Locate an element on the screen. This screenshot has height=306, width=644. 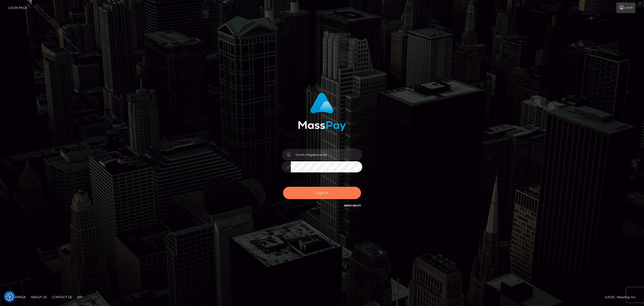
img: Revisit consent button is located at coordinates (10, 296).